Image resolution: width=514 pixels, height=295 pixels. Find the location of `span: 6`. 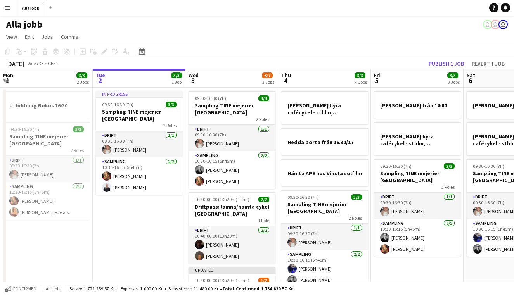

span: 6 is located at coordinates (470, 80).